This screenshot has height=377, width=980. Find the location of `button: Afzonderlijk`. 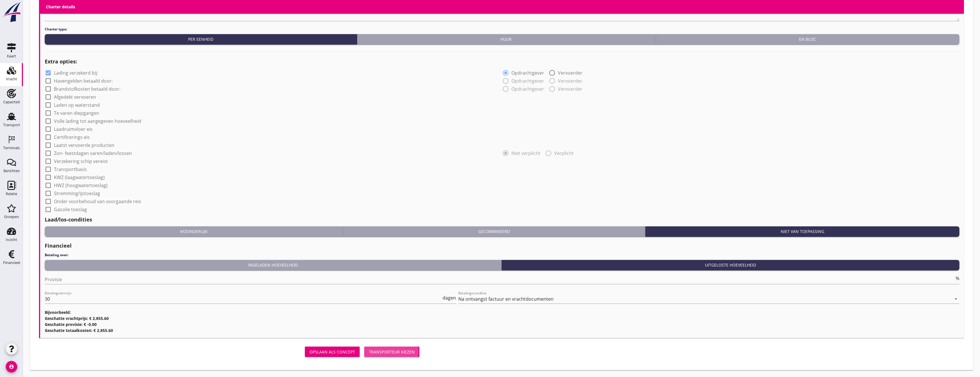

button: Afzonderlijk is located at coordinates (194, 231).